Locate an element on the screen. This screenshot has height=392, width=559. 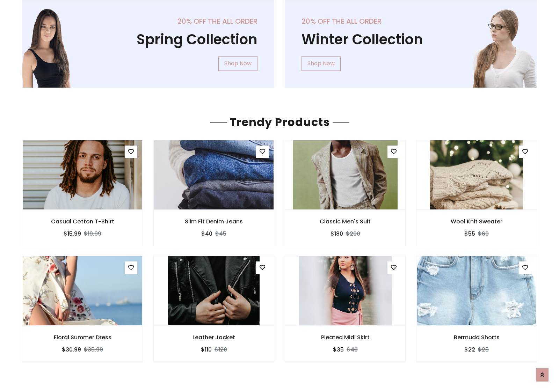
del: $19.99 is located at coordinates (93, 234).